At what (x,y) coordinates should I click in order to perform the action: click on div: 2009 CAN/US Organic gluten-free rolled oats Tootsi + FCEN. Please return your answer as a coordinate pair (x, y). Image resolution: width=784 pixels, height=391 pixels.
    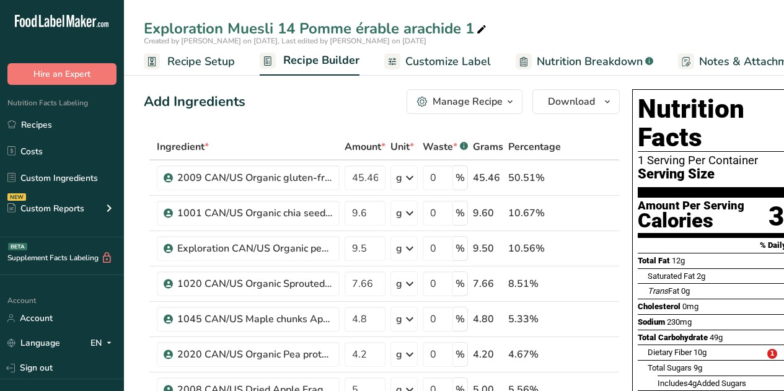
    Looking at the image, I should click on (255, 178).